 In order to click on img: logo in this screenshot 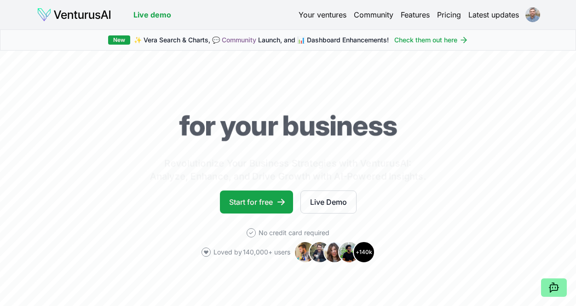, I will do `click(74, 15)`.